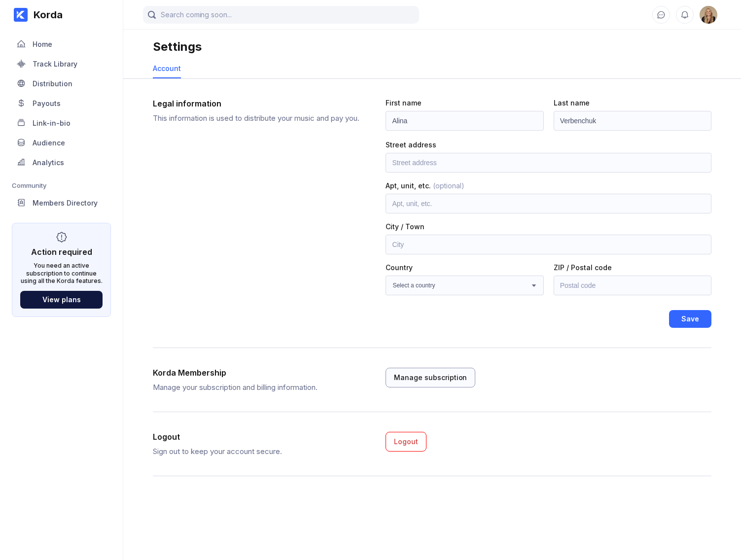 This screenshot has height=560, width=741. Describe the element at coordinates (166, 68) in the screenshot. I see `div: Account` at that location.